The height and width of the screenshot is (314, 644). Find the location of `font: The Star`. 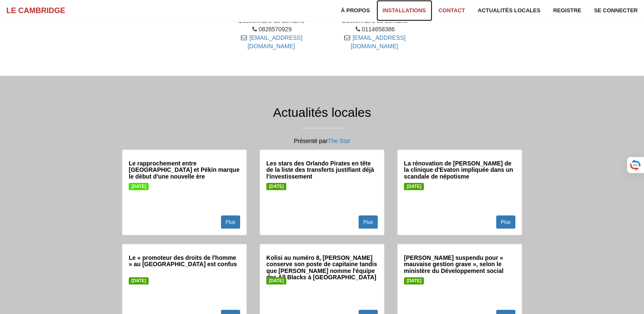

font: The Star is located at coordinates (339, 141).